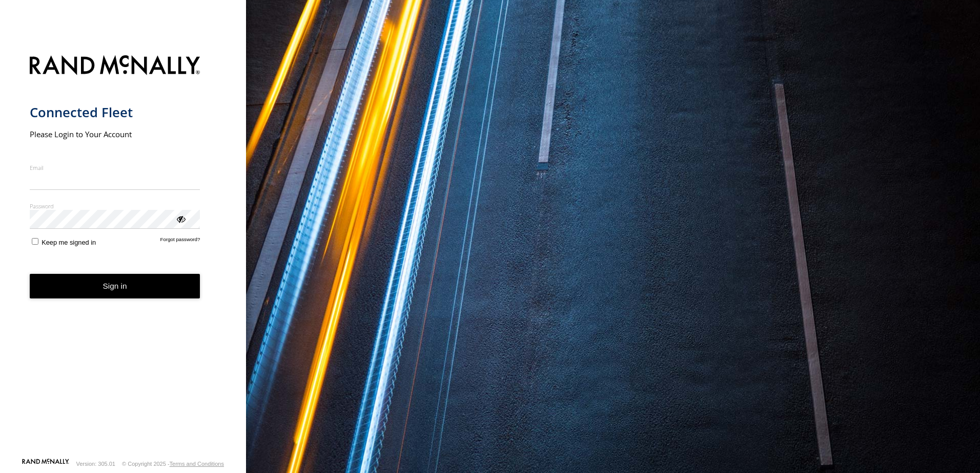 The height and width of the screenshot is (473, 980). I want to click on a: Visit our Website, so click(45, 464).